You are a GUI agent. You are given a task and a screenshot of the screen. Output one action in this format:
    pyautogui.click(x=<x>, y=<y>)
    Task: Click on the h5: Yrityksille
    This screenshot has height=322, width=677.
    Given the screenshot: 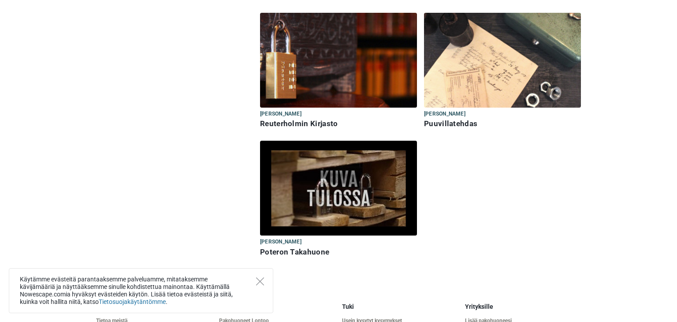 What is the action you would take?
    pyautogui.click(x=523, y=306)
    